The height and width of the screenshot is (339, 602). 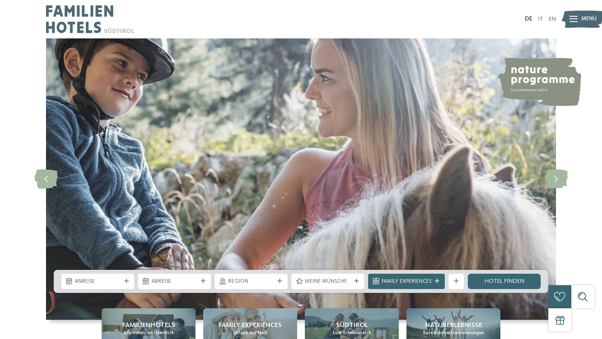 I want to click on span: Abreise, so click(x=175, y=282).